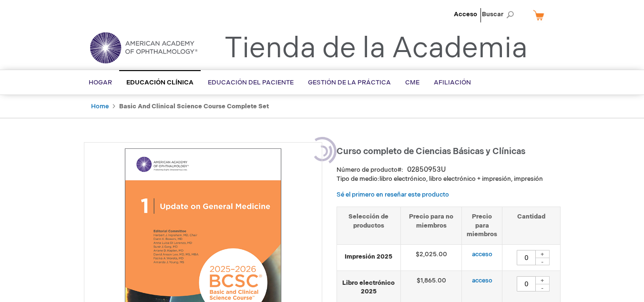  What do you see at coordinates (251, 83) in the screenshot?
I see `font: Educación del paciente` at bounding box center [251, 83].